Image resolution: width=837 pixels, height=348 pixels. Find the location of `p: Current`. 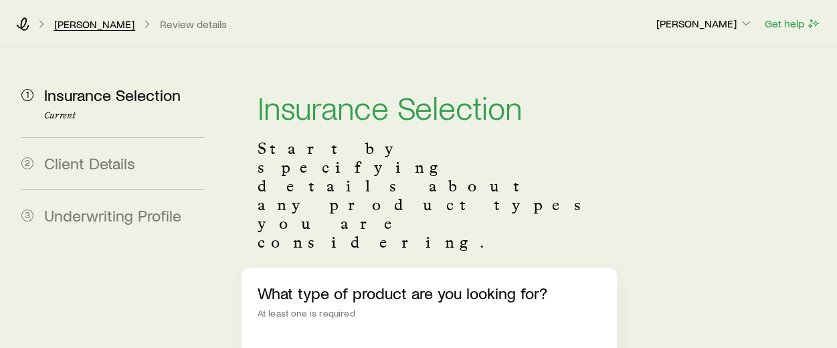

p: Current is located at coordinates (124, 116).